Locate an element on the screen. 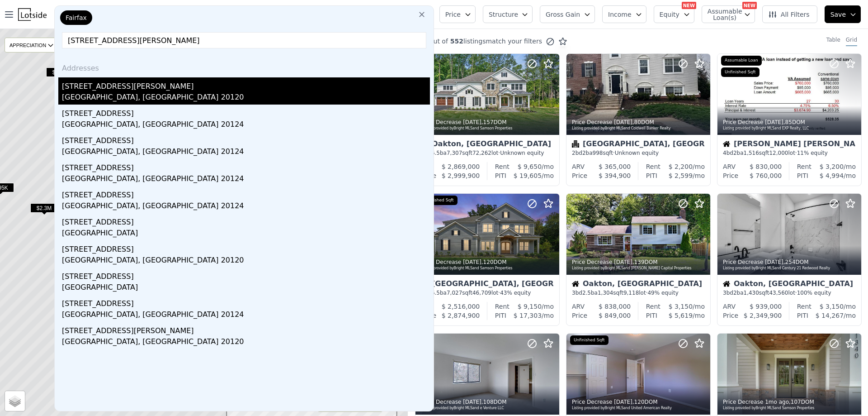 The width and height of the screenshot is (868, 416). div: out of listings is located at coordinates (488, 41).